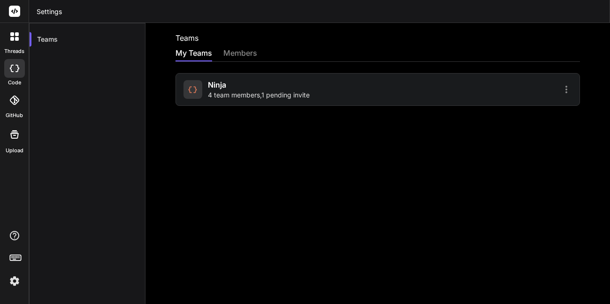 The height and width of the screenshot is (304, 610). Describe the element at coordinates (217, 85) in the screenshot. I see `span: Ninja` at that location.